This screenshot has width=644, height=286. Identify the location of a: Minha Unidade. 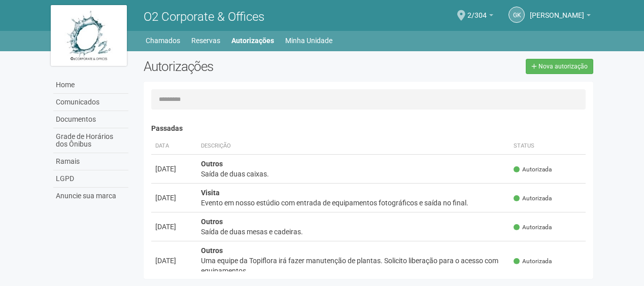
(308, 40).